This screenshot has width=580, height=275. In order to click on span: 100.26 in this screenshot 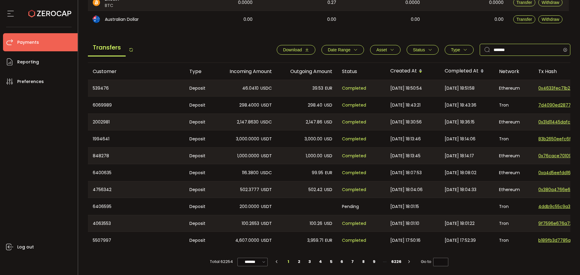, I will do `click(316, 223)`.